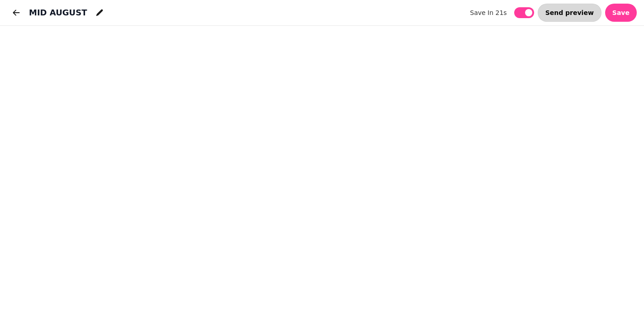  I want to click on h1: MID AUGUST, so click(58, 13).